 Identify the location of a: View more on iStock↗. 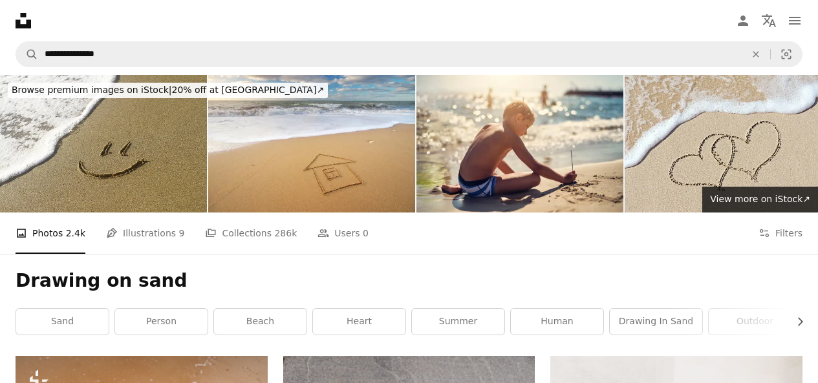
(759, 200).